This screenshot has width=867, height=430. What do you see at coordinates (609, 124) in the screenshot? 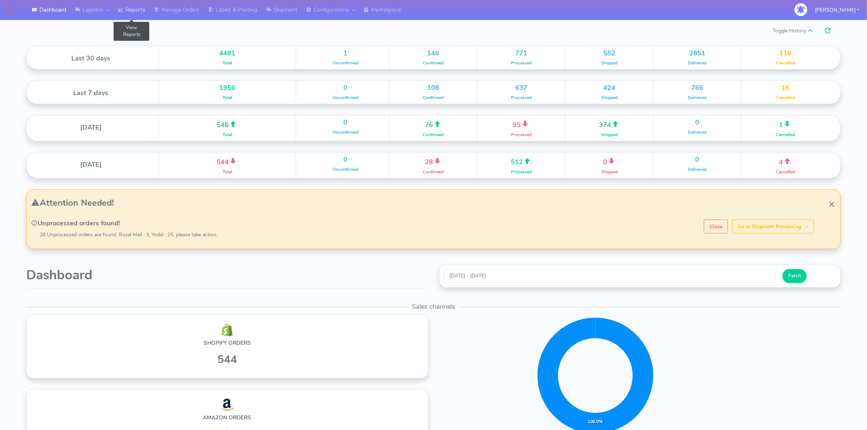
I see `h4: 374` at bounding box center [609, 124].